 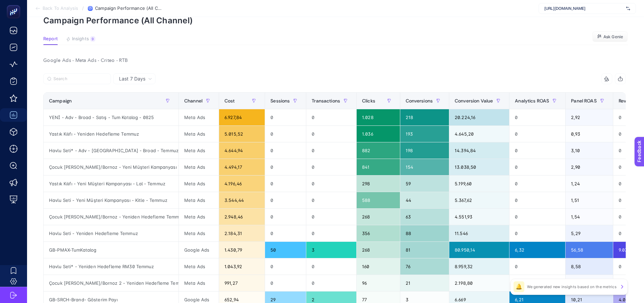 I want to click on span: Campaign Performance (All Channel), so click(x=129, y=8).